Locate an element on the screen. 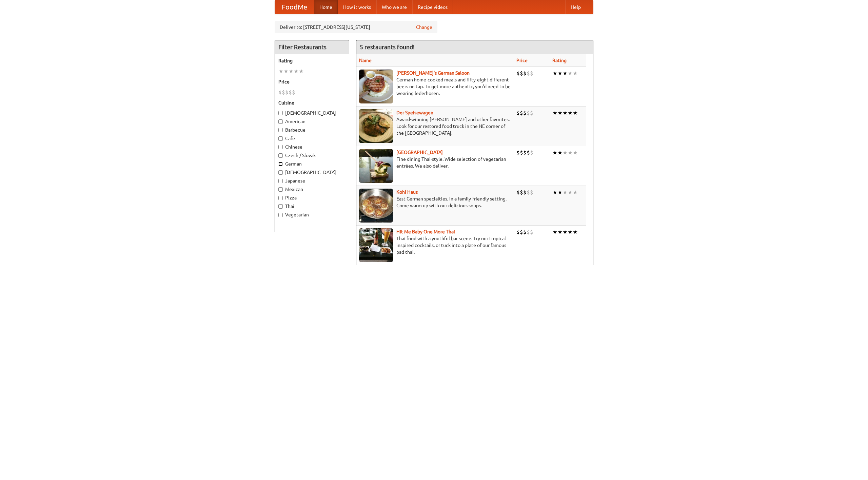 The width and height of the screenshot is (868, 480). a: Name is located at coordinates (365, 60).